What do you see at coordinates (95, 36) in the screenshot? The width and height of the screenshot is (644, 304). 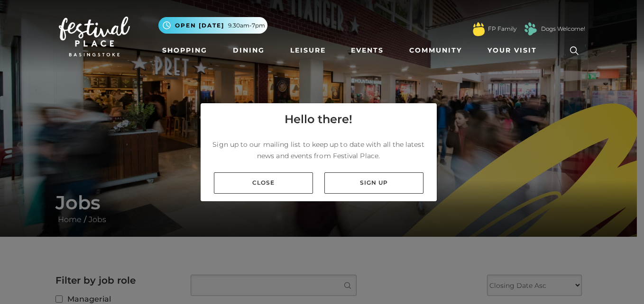 I see `img: Festival Place Logo` at bounding box center [95, 36].